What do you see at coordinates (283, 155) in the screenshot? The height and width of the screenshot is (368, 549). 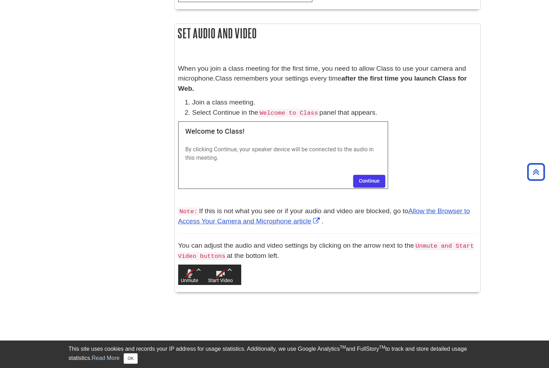 I see `img: connect audio and video` at bounding box center [283, 155].